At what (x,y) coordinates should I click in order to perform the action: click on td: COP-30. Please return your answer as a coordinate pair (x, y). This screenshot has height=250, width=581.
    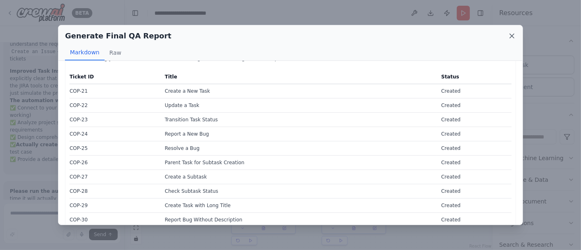
    Looking at the image, I should click on (114, 220).